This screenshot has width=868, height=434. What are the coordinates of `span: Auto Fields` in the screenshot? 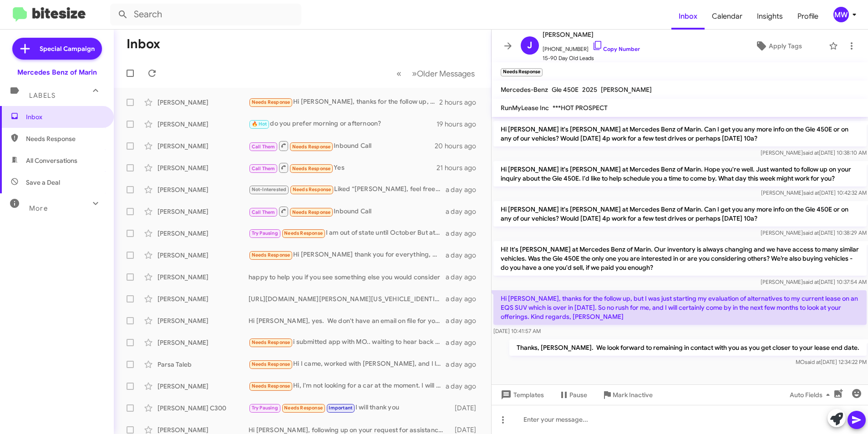 It's located at (811, 395).